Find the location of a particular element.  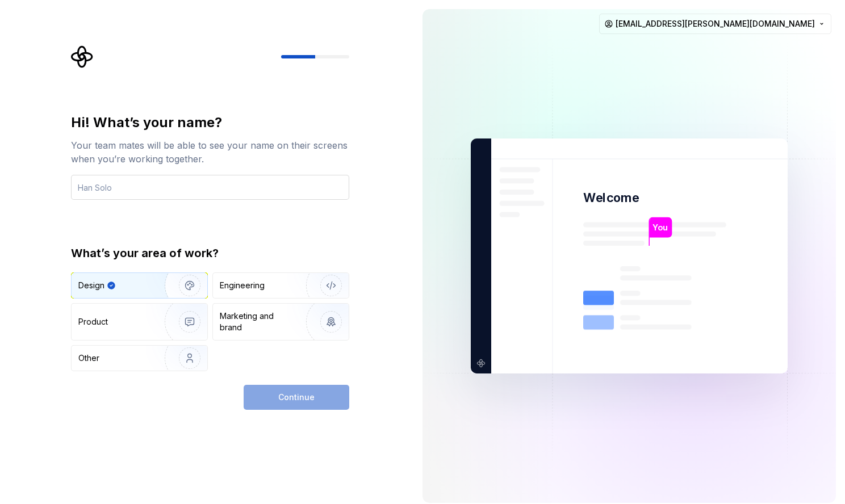

p: You is located at coordinates (660, 228).